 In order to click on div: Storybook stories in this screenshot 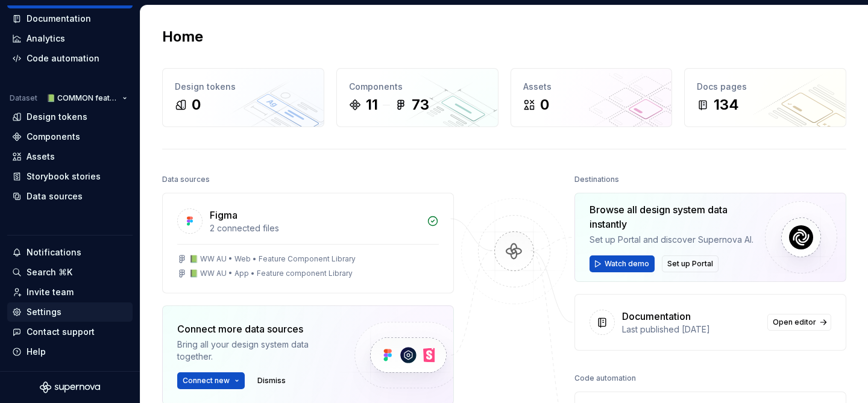, I will do `click(63, 176)`.